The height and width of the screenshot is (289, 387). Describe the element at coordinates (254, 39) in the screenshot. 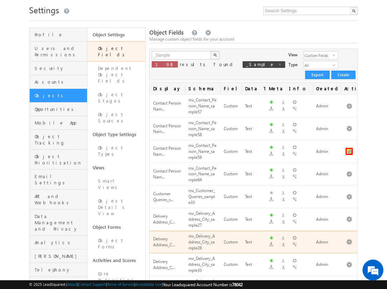

I see `div: Manage custom object fields for your account` at that location.